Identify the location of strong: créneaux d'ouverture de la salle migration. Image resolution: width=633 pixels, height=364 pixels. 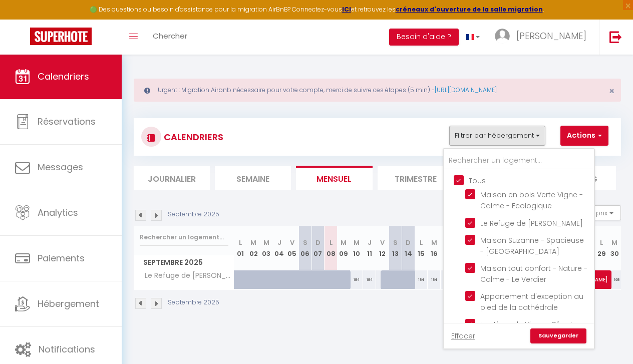
(469, 9).